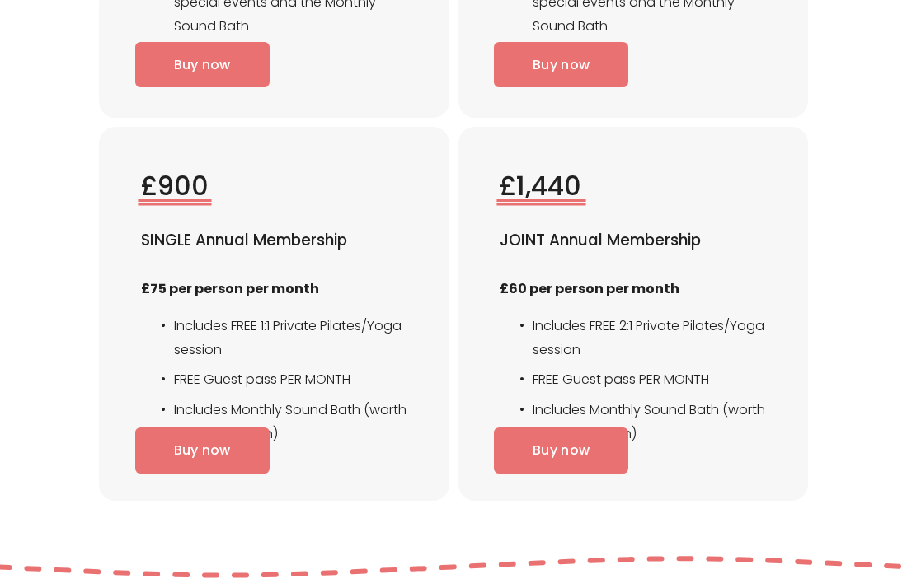 The height and width of the screenshot is (588, 907). Describe the element at coordinates (230, 288) in the screenshot. I see `strong: £75 per person per month` at that location.